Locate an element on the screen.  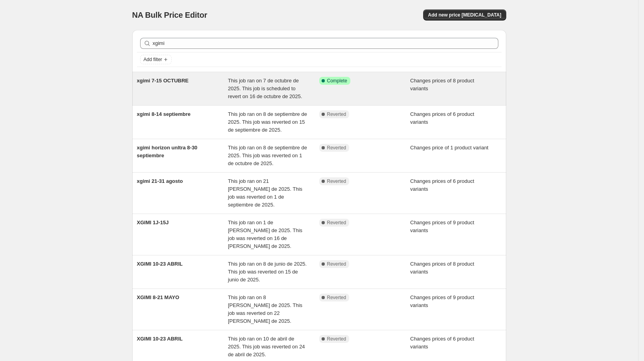
span: Add filter is located at coordinates (153, 60).